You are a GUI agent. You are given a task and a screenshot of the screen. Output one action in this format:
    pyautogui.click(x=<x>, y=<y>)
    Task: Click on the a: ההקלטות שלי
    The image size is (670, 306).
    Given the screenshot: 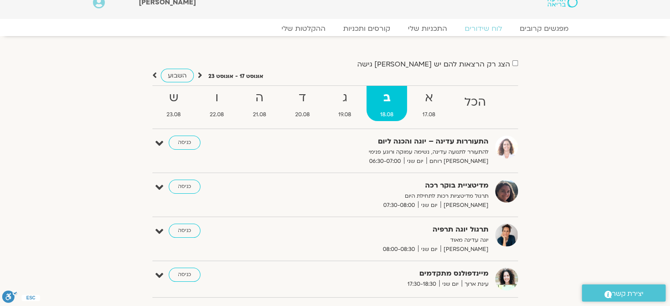 What is the action you would take?
    pyautogui.click(x=304, y=29)
    